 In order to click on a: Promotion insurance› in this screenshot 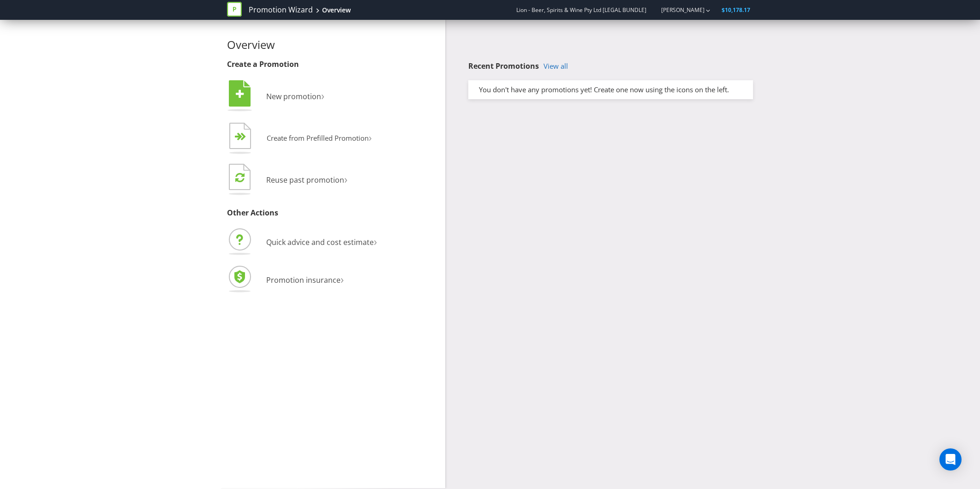, I will do `click(285, 280)`.